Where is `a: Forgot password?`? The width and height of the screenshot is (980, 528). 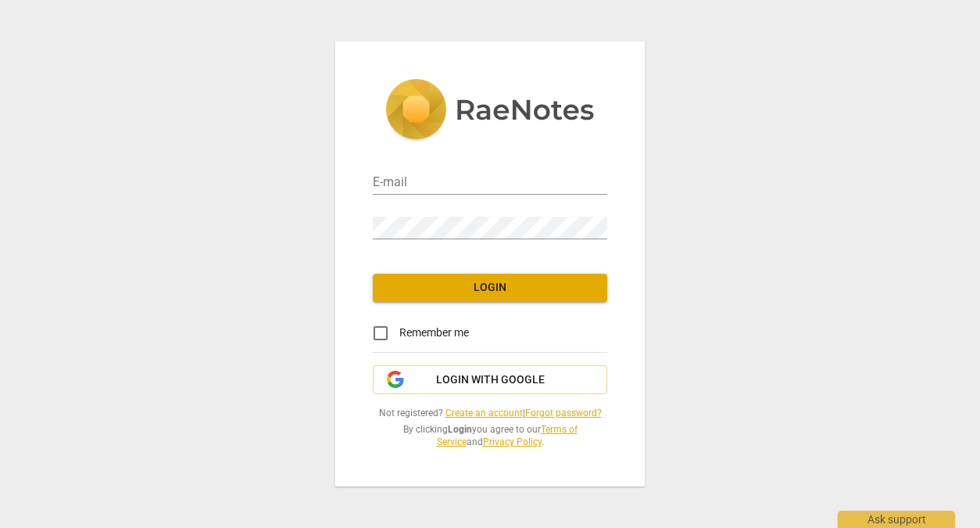 a: Forgot password? is located at coordinates (564, 413).